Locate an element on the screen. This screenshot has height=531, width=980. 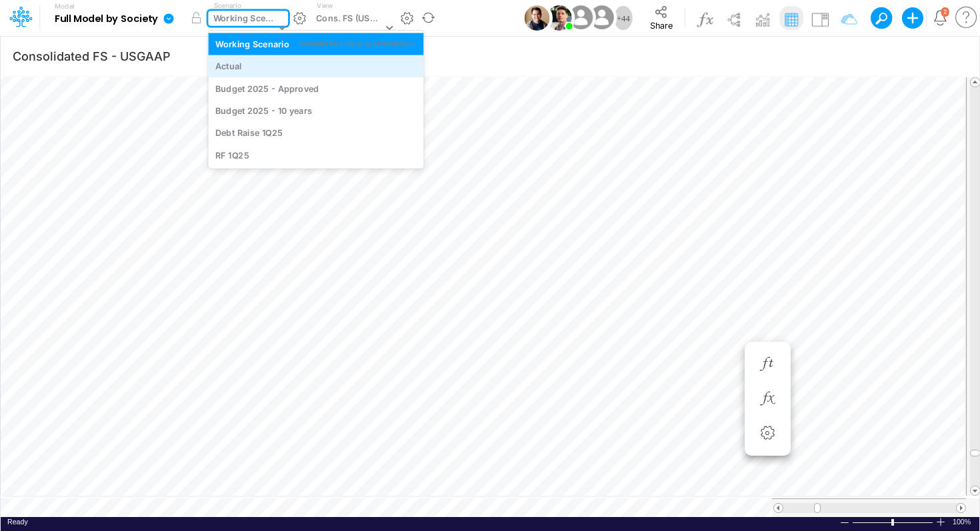
button: Share is located at coordinates (661, 18).